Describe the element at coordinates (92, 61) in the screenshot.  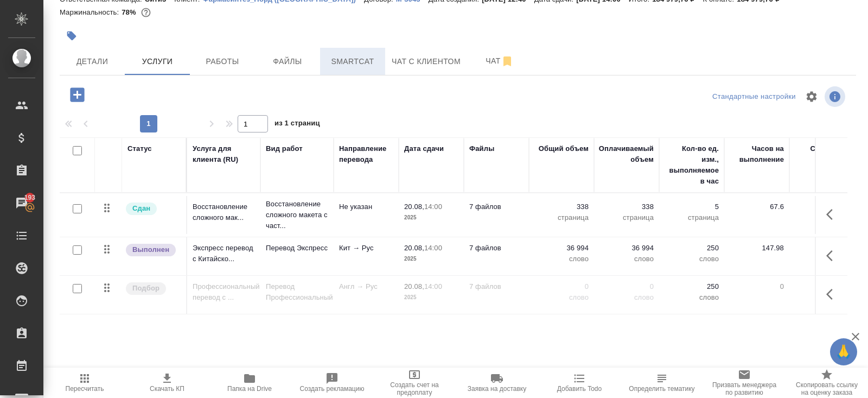
I see `span: Детали` at that location.